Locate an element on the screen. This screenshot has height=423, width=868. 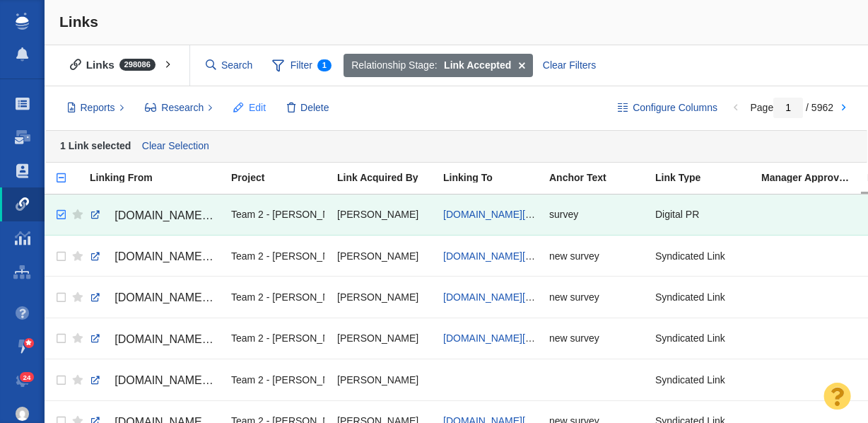
span: Filter is located at coordinates (302, 65).